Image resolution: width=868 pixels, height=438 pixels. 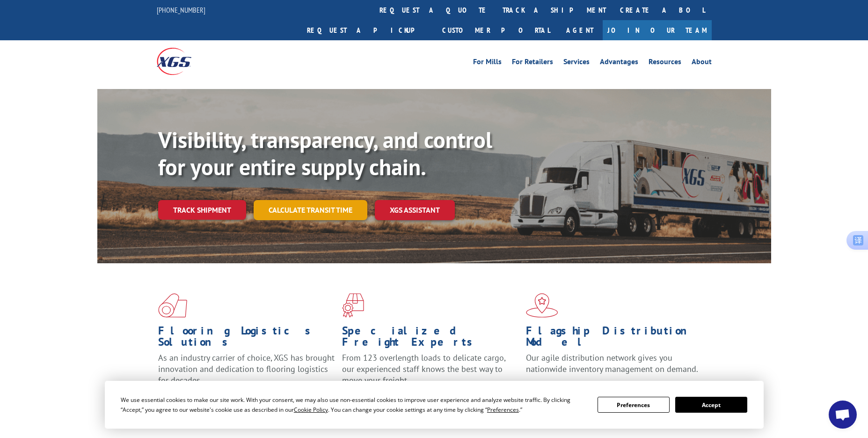 What do you see at coordinates (431, 338) in the screenshot?
I see `h1: Specialized Freight Experts` at bounding box center [431, 338].